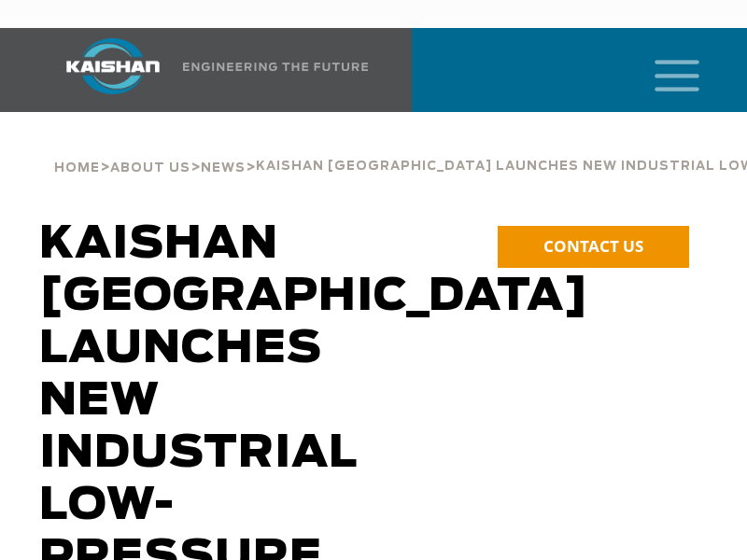  What do you see at coordinates (151, 168) in the screenshot?
I see `a: About Us` at bounding box center [151, 168].